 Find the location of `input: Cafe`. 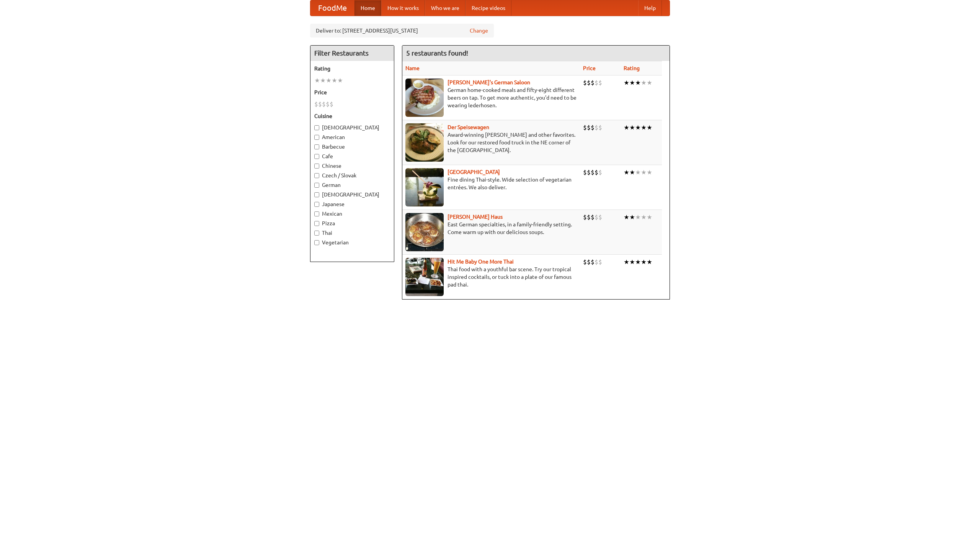

input: Cafe is located at coordinates (317, 156).